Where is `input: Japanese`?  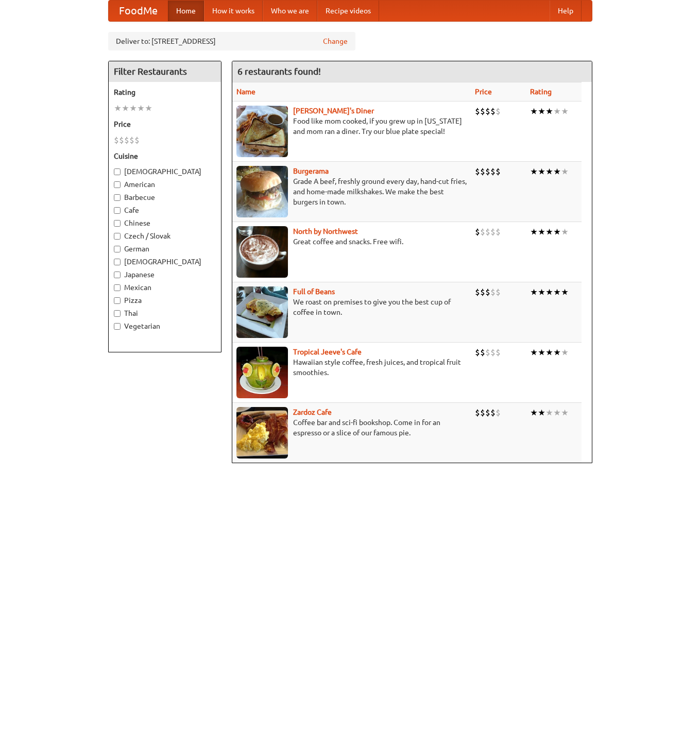 input: Japanese is located at coordinates (117, 274).